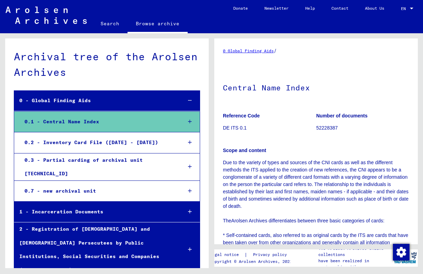  I want to click on b: Reference Code, so click(241, 116).